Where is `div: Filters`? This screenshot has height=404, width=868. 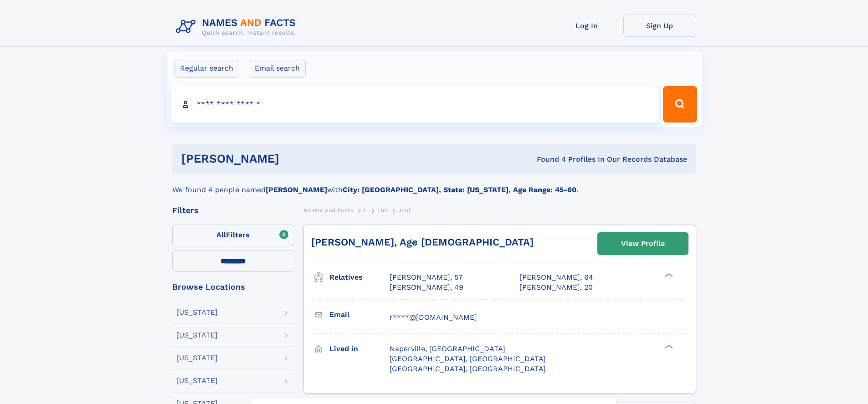
div: Filters is located at coordinates (233, 210).